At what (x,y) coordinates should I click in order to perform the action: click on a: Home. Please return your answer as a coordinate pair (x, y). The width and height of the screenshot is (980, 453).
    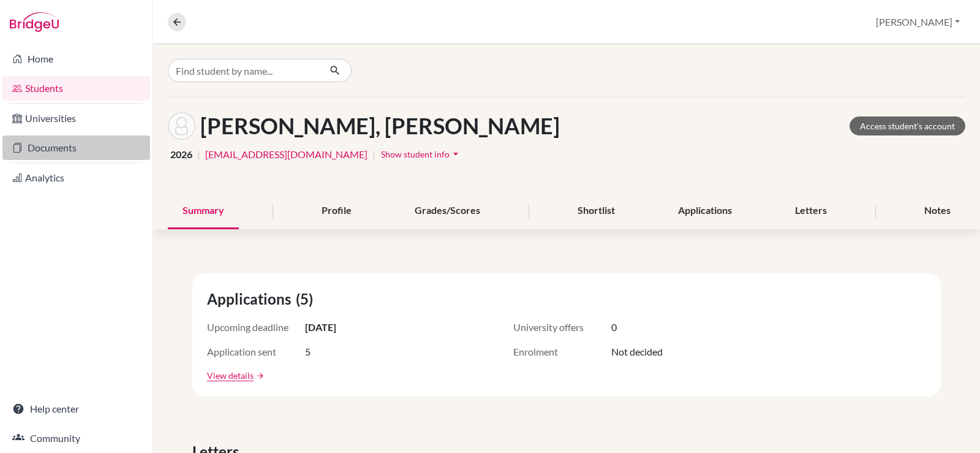
    Looking at the image, I should click on (76, 59).